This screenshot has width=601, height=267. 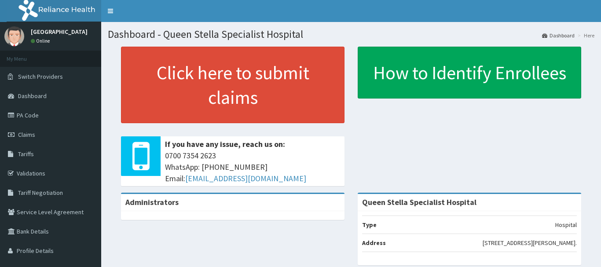 What do you see at coordinates (584, 35) in the screenshot?
I see `li: Here` at bounding box center [584, 35].